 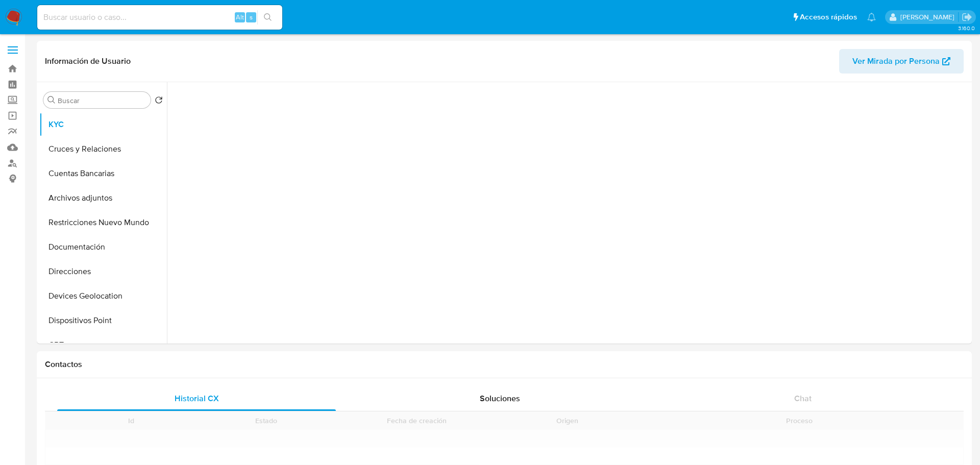 I want to click on button: Direcciones, so click(x=103, y=272).